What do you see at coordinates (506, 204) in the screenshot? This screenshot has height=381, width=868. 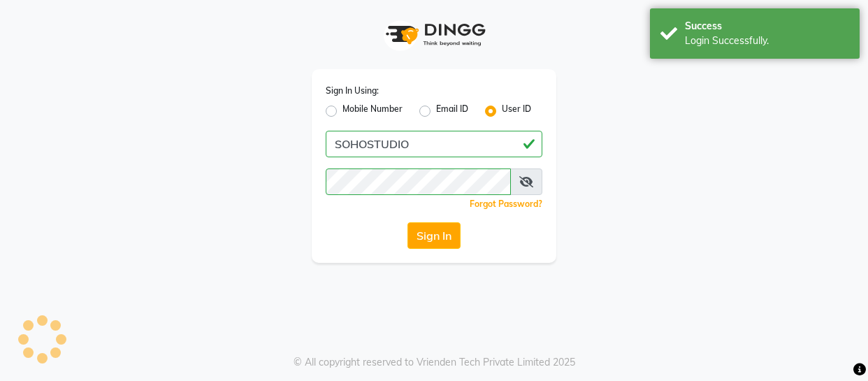 I see `a: Forgot Password?` at bounding box center [506, 204].